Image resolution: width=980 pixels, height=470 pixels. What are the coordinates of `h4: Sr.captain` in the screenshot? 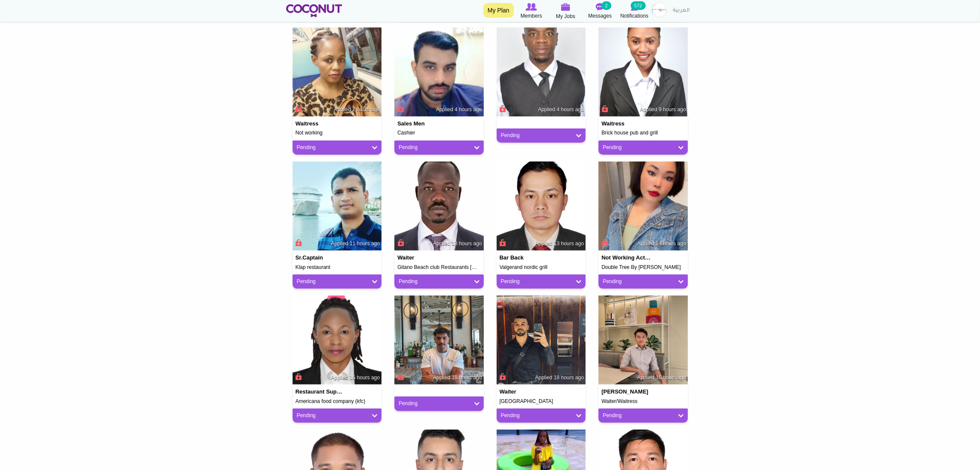 It's located at (320, 258).